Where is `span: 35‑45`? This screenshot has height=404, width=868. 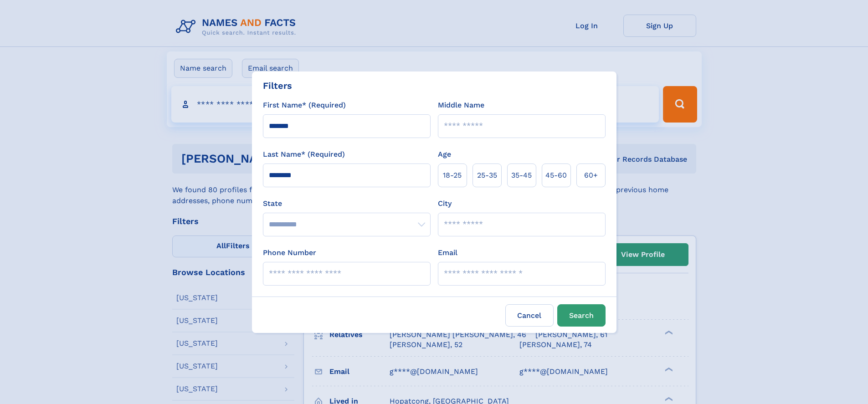 span: 35‑45 is located at coordinates (522, 175).